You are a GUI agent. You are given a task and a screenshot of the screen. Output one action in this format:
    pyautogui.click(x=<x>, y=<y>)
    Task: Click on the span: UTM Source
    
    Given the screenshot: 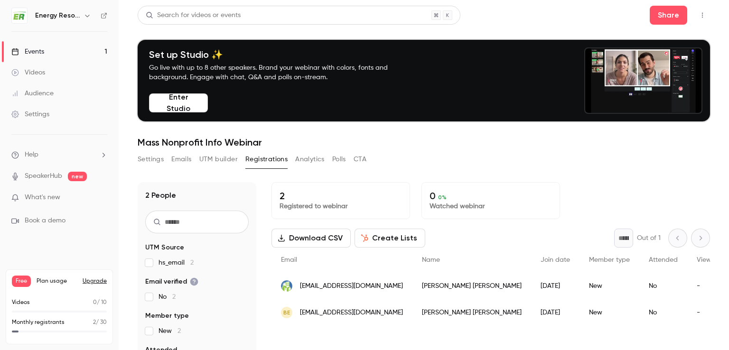 What is the action you would take?
    pyautogui.click(x=165, y=248)
    